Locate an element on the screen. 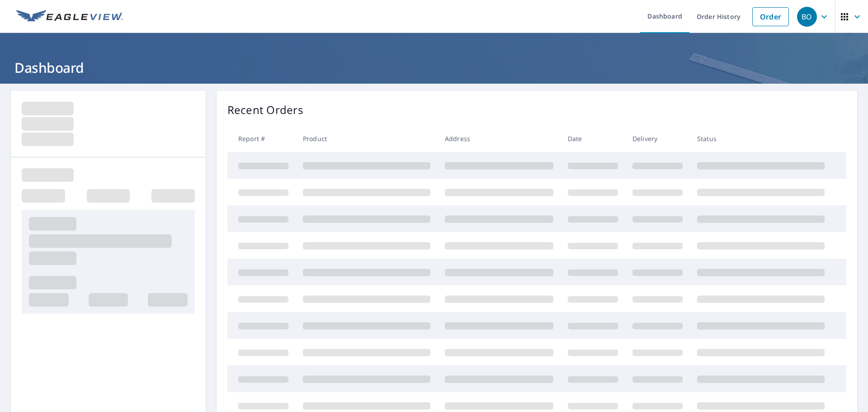  a: Order is located at coordinates (771, 17).